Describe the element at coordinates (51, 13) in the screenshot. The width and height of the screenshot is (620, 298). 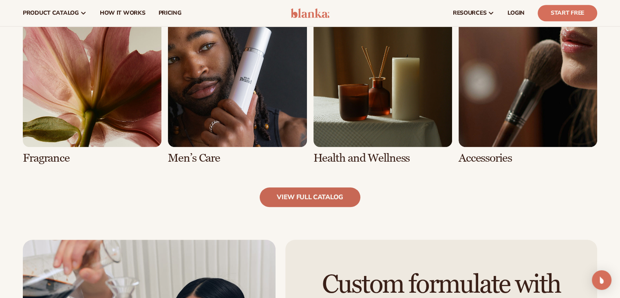
I see `span: product catalog` at that location.